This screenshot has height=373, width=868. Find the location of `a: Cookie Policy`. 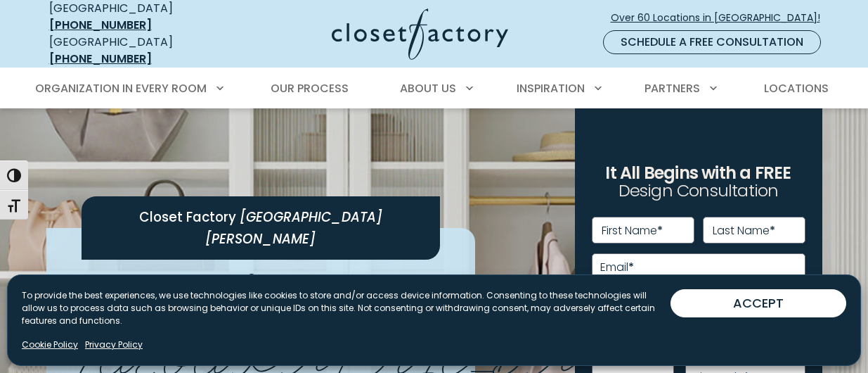

a: Cookie Policy is located at coordinates (50, 345).